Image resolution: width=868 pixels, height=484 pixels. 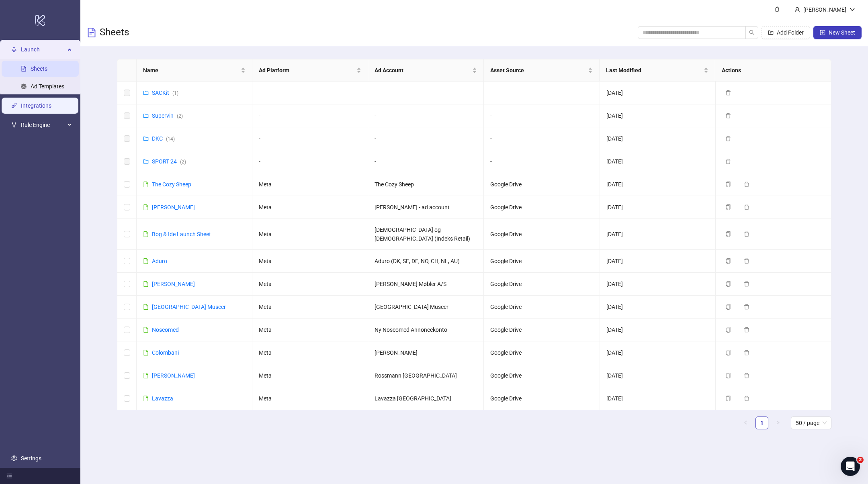 What do you see at coordinates (426, 185) in the screenshot?
I see `td: The Cozy Sheep` at bounding box center [426, 185].